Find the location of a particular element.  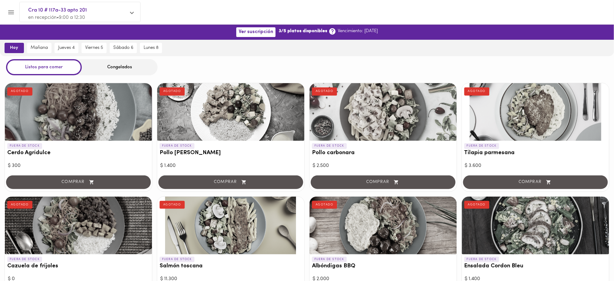

button: sábado 6 is located at coordinates (123, 48).